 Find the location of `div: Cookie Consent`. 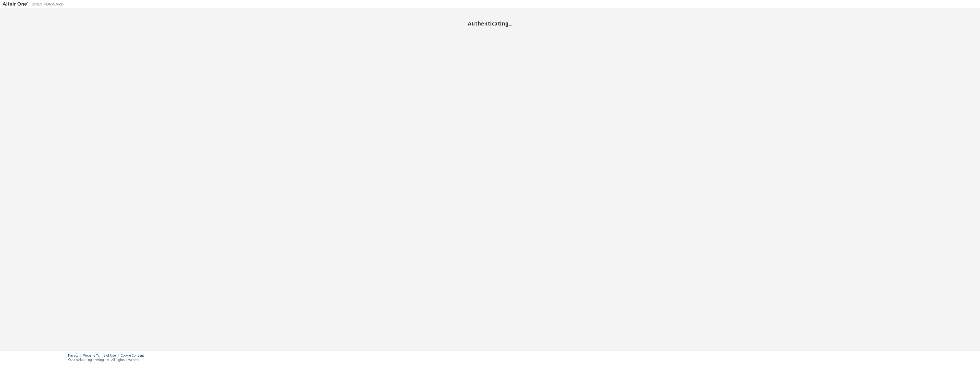

div: Cookie Consent is located at coordinates (133, 355).